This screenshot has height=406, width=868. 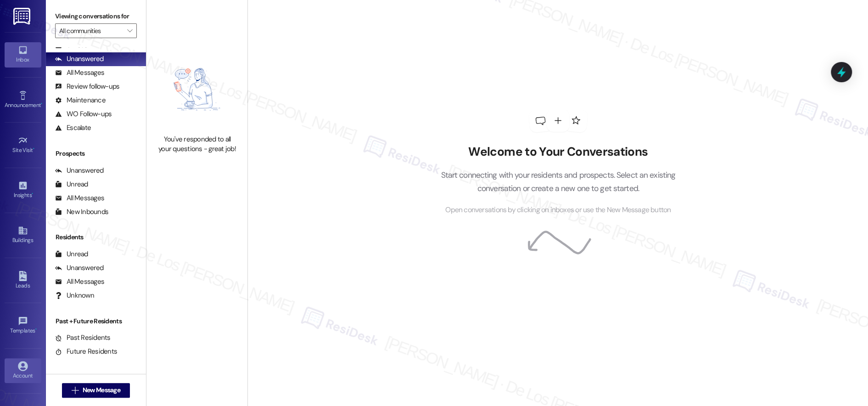 What do you see at coordinates (22, 16) in the screenshot?
I see `img: ResiDesk Logo` at bounding box center [22, 16].